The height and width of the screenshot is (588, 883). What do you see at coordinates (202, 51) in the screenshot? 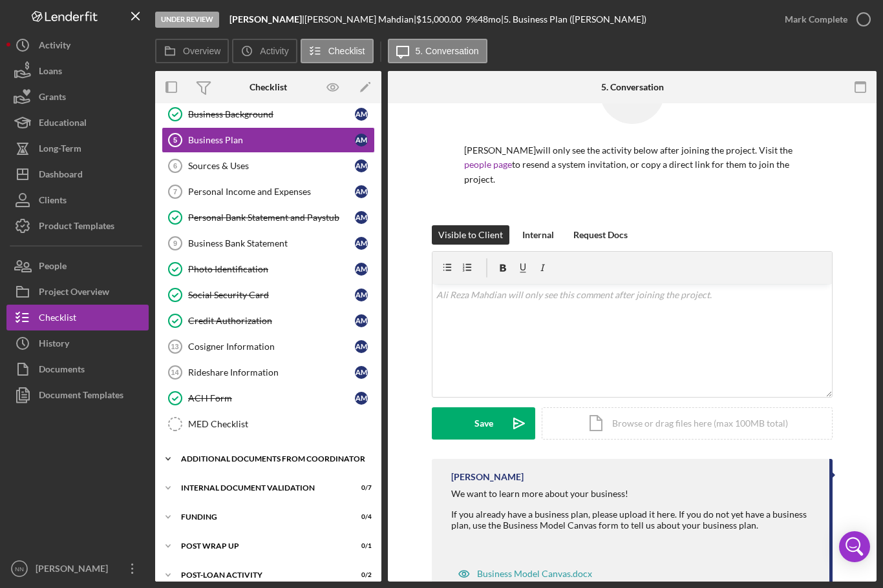
I see `label: Overview` at bounding box center [202, 51].